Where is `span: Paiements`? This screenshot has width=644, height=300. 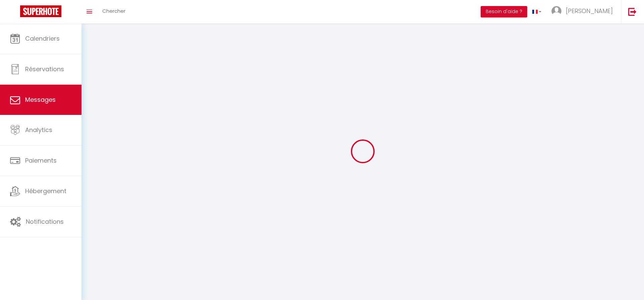 span: Paiements is located at coordinates (41, 160).